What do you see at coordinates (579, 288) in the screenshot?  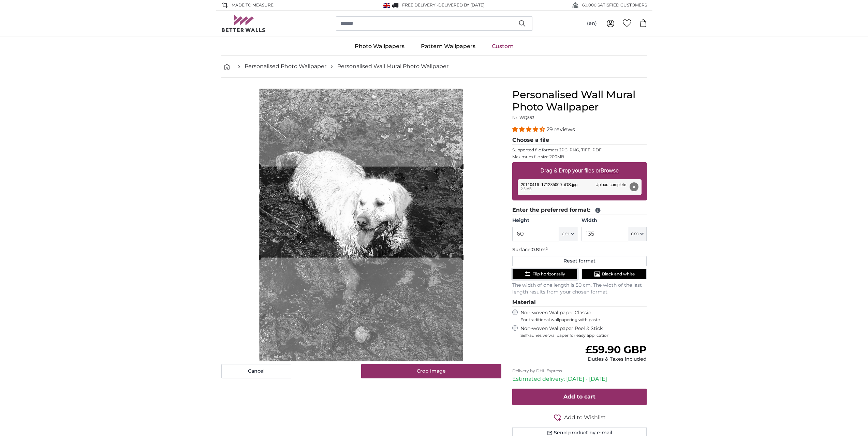 I see `p: The width of one length is 50 cm. The width of the last length results from your chosen format.` at bounding box center [579, 288].